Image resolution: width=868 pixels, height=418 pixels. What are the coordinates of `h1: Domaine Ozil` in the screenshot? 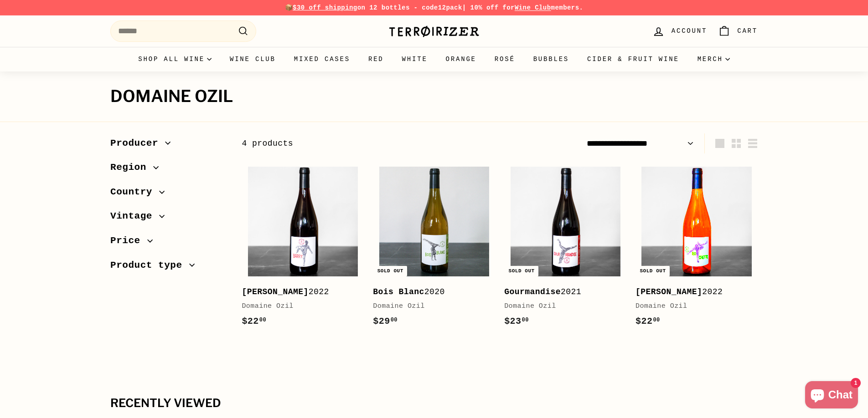 It's located at (434, 96).